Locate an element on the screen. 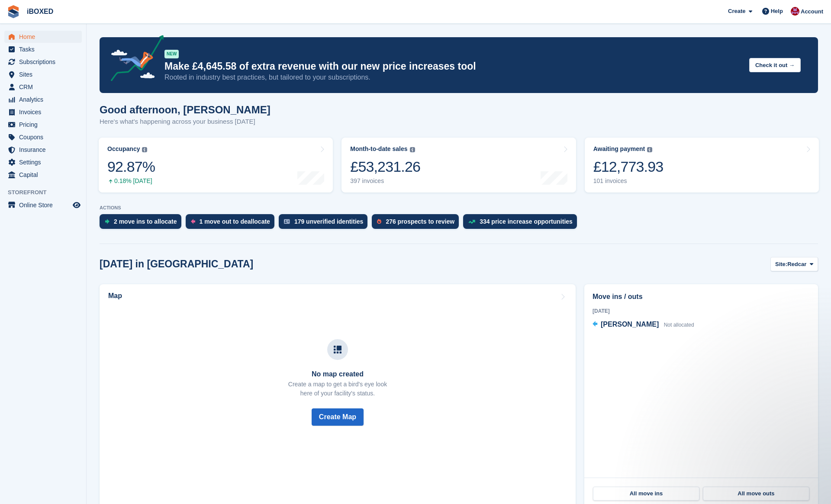 The height and width of the screenshot is (504, 831). div: 2 move ins to allocate is located at coordinates (146, 221).